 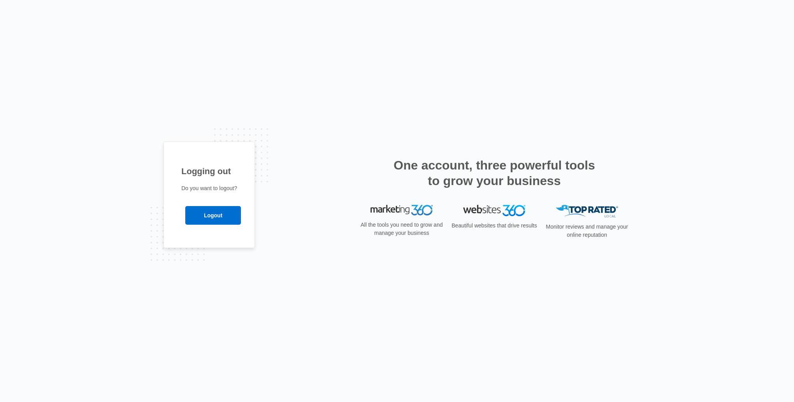 What do you see at coordinates (213, 216) in the screenshot?
I see `input: Logout` at bounding box center [213, 216].